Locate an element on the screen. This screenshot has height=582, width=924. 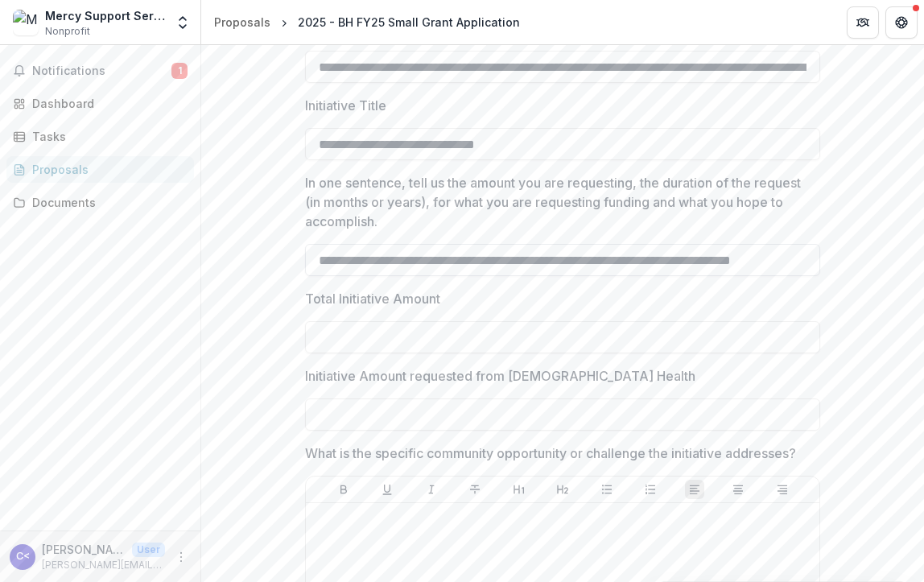
button: Heading 2 is located at coordinates (563, 490).